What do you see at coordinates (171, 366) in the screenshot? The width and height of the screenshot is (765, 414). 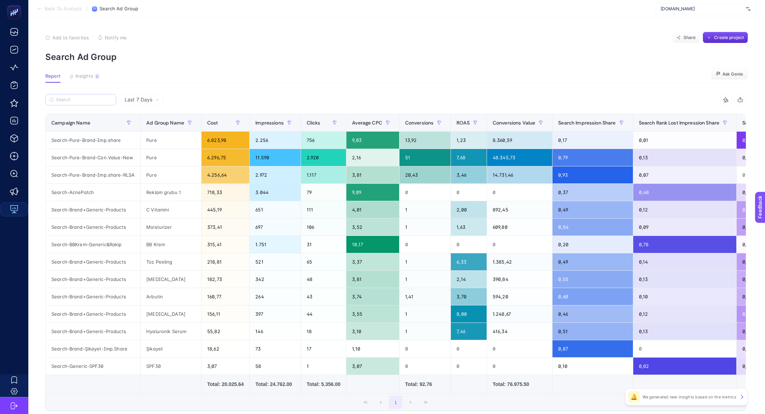 I see `div: SPF30` at bounding box center [171, 366].